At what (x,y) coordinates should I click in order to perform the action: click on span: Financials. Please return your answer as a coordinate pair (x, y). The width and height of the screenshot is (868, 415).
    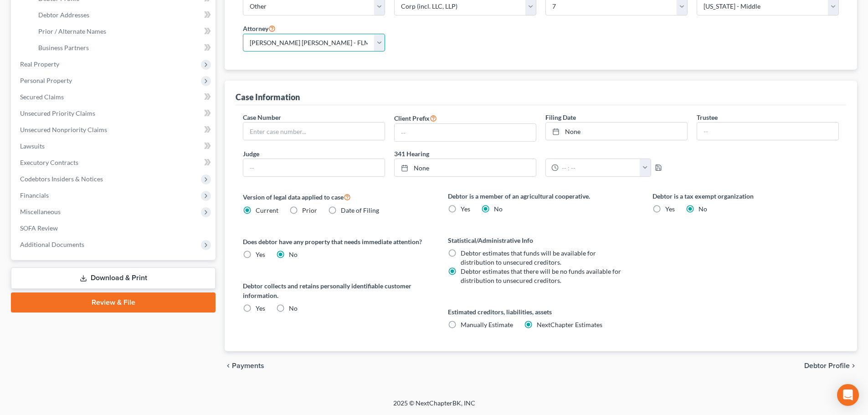
    Looking at the image, I should click on (34, 195).